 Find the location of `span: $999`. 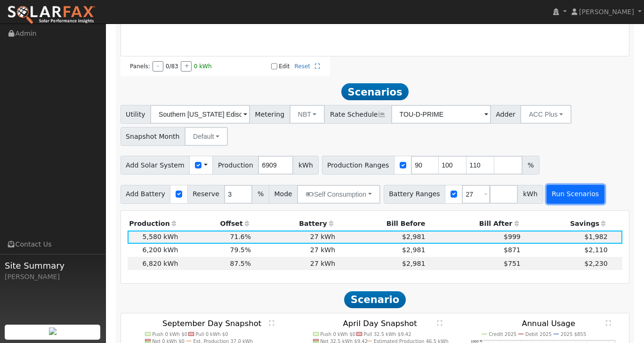

span: $999 is located at coordinates (512, 236).